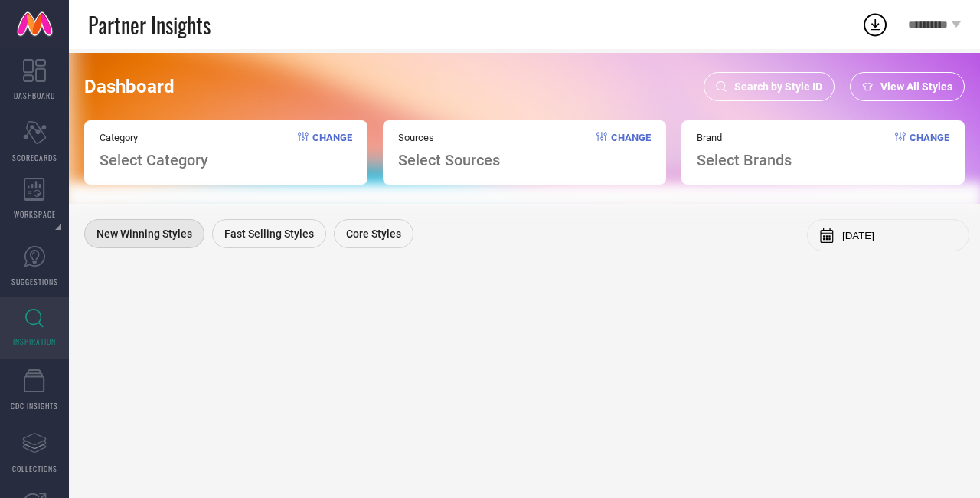 The image size is (980, 498). I want to click on span: SUGGESTIONS, so click(34, 282).